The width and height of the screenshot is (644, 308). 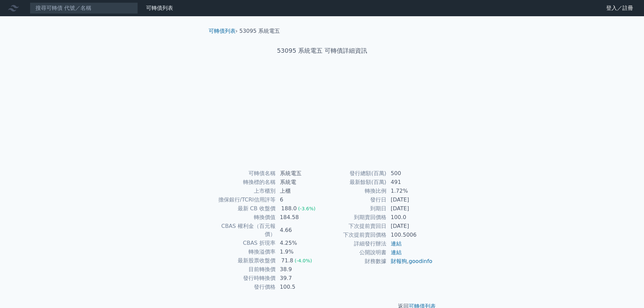 What do you see at coordinates (243, 208) in the screenshot?
I see `td: 最新 CB 收盤價` at bounding box center [243, 208].